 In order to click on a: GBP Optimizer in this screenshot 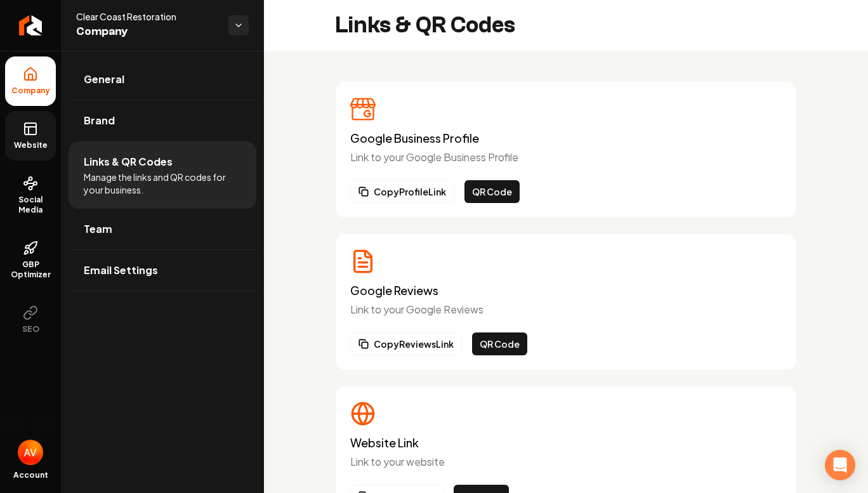, I will do `click(30, 260)`.